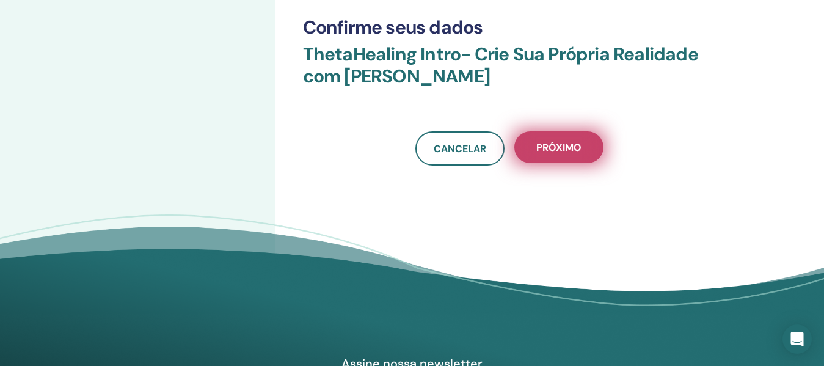 This screenshot has height=366, width=824. Describe the element at coordinates (322, 76) in the screenshot. I see `font: com` at that location.